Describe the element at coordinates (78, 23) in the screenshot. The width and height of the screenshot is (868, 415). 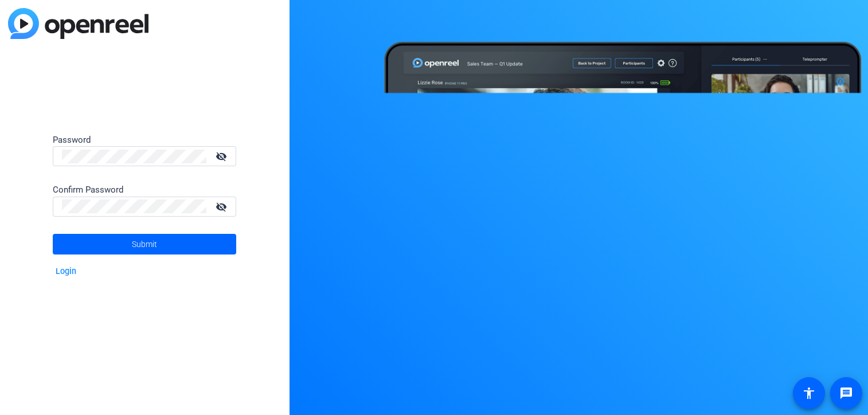
I see `img: blue-gradient.svg` at that location.